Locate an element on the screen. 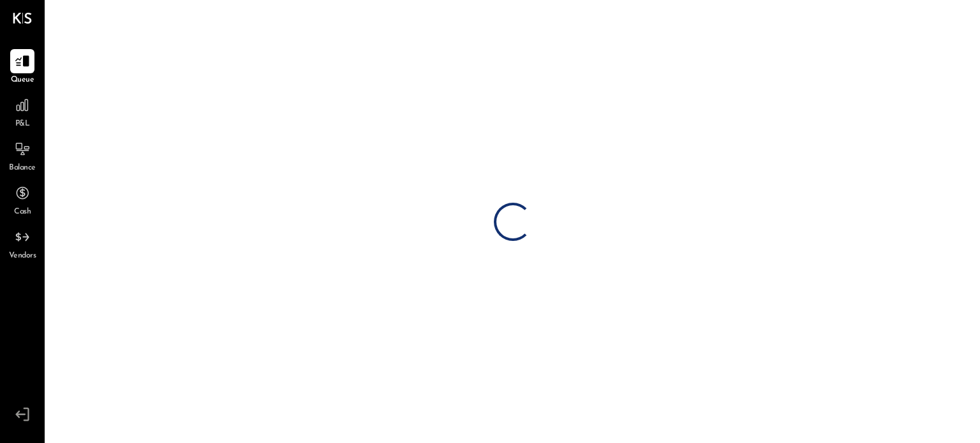 This screenshot has height=443, width=980. span: Cash is located at coordinates (23, 212).